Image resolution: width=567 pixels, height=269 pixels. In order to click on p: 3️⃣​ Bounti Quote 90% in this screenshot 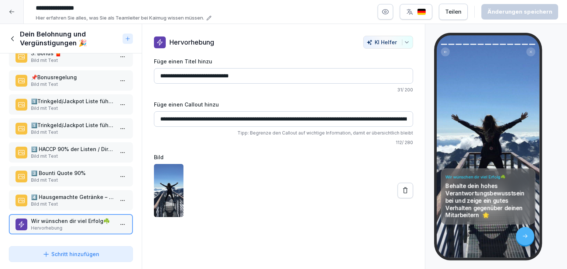, I will do `click(72, 173)`.